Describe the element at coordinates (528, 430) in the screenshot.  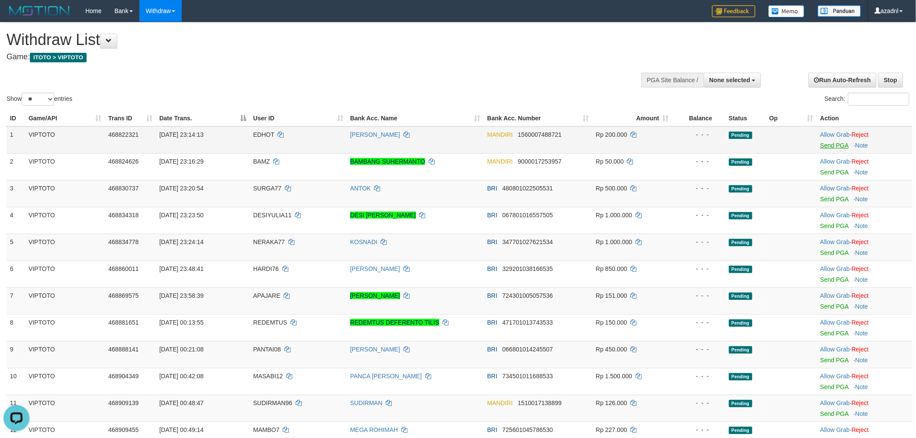
I see `span: Copy 725601045786530 to clipboard` at that location.